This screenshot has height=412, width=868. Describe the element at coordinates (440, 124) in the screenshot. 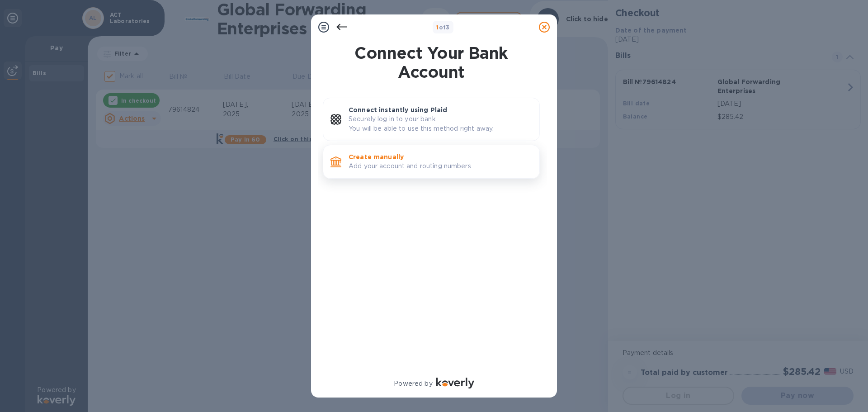

I see `p: Securely log in to your bank. You will be able to use this method right away.` at that location.